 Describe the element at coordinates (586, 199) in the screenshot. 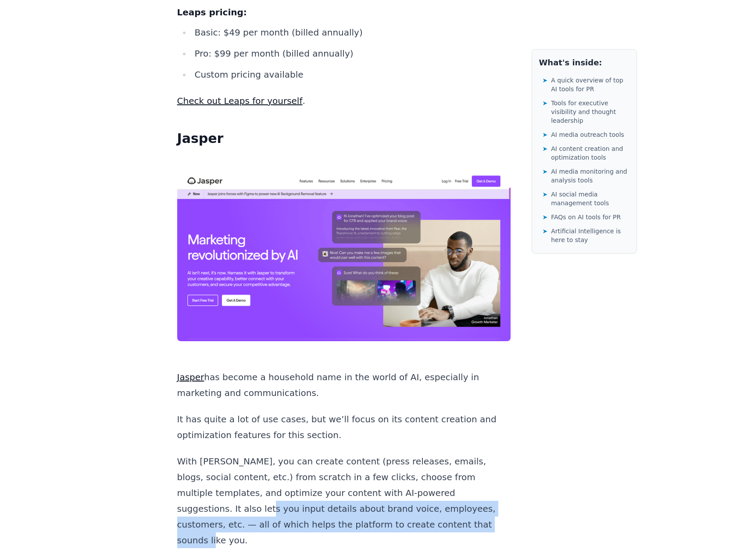

I see `a: ➤AI social media management tools` at that location.